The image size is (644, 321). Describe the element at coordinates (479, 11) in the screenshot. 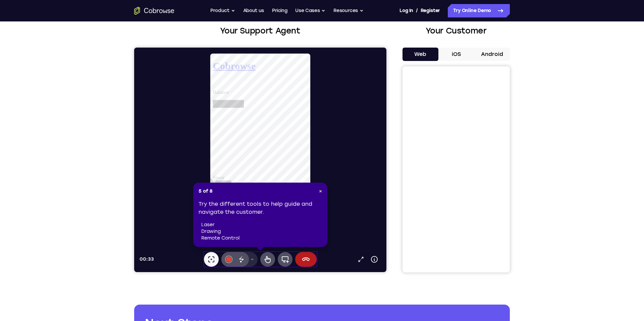

I see `a: Try Online Demo` at that location.